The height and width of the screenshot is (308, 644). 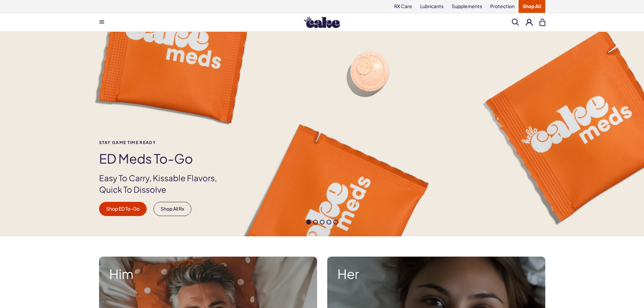 I want to click on a: Shop All Rx, so click(x=173, y=209).